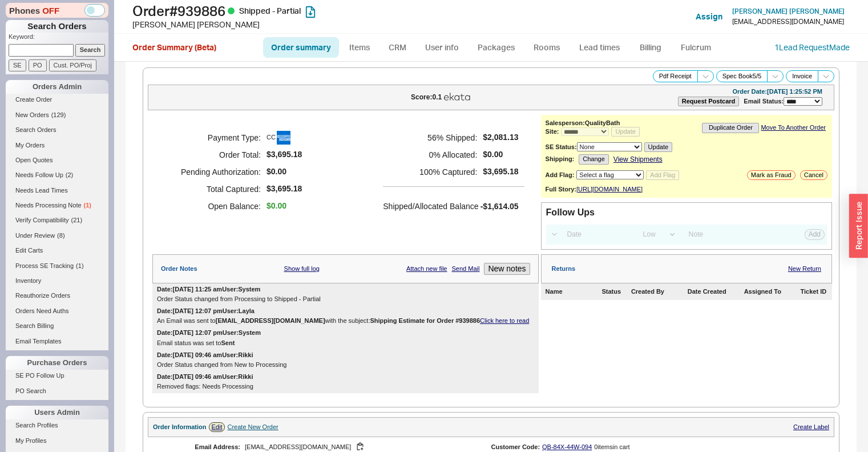 The width and height of the screenshot is (868, 452). Describe the element at coordinates (793, 127) in the screenshot. I see `a: Move To Another Order` at that location.